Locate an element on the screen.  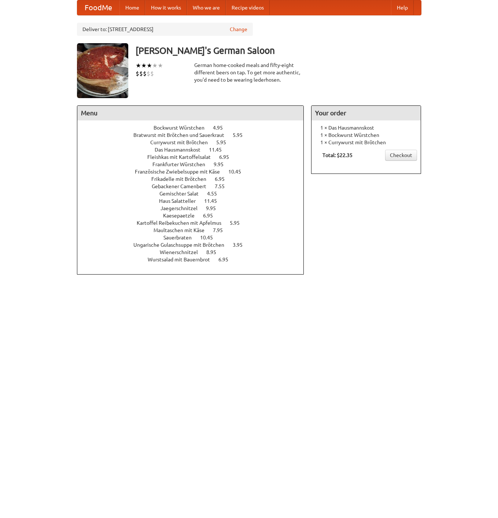
a: Who we are is located at coordinates (206, 8).